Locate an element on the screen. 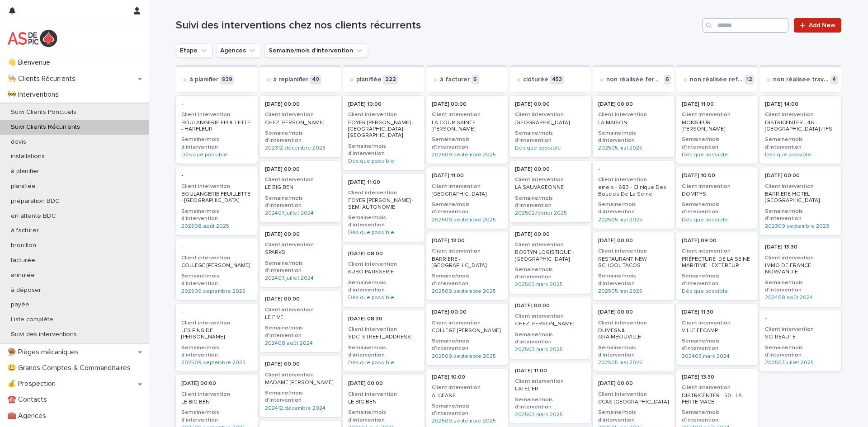 This screenshot has width=868, height=427. p: 👋 Bienvenue is located at coordinates (30, 63).